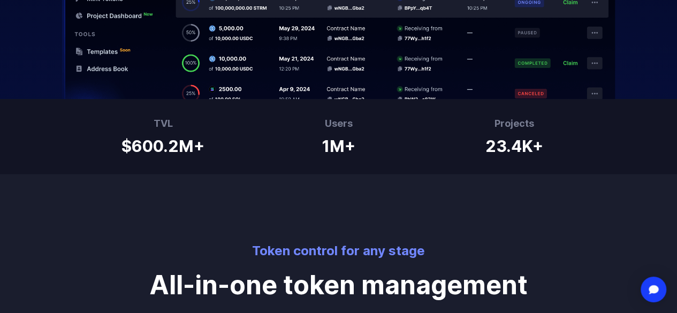  Describe the element at coordinates (339, 251) in the screenshot. I see `p: Token control for any stage` at that location.